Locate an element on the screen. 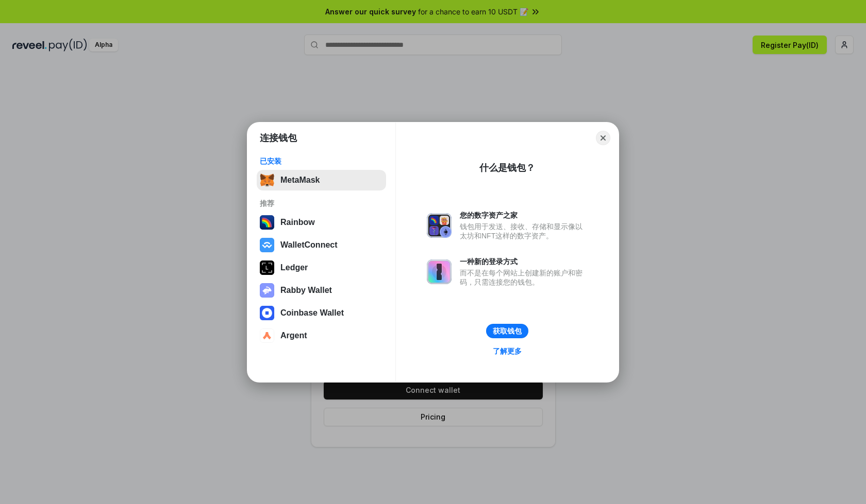 The width and height of the screenshot is (866, 504). button: MetaMask is located at coordinates (321, 180).